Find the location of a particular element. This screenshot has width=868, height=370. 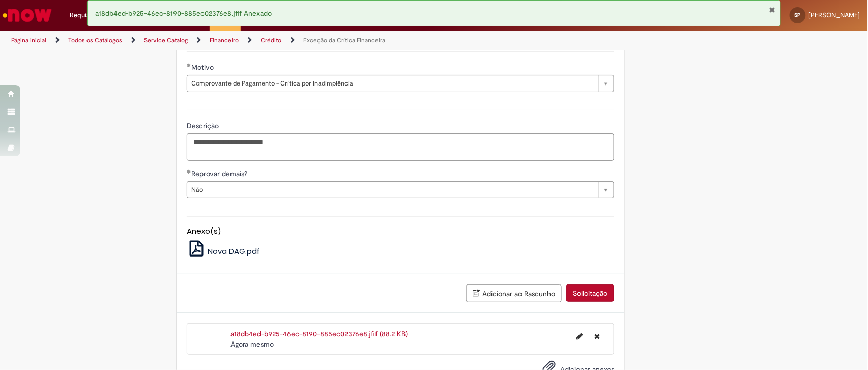

span: a18db4ed-b925-46ec-8190-885ec02376e8.jfif Anexado is located at coordinates (183, 14).